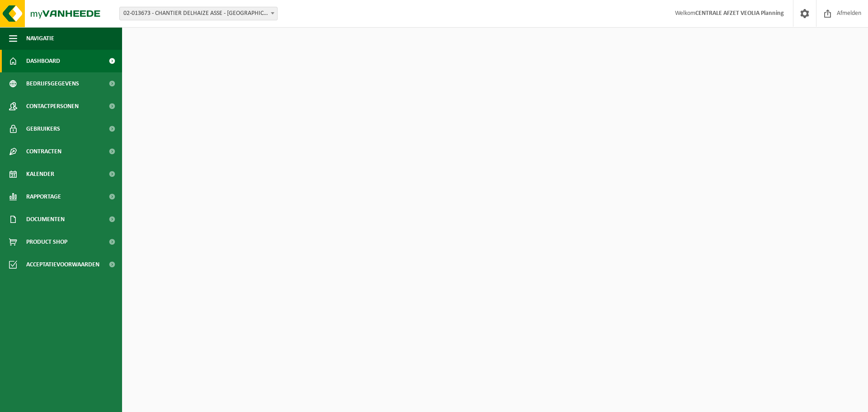  Describe the element at coordinates (43, 197) in the screenshot. I see `span: Rapportage` at that location.